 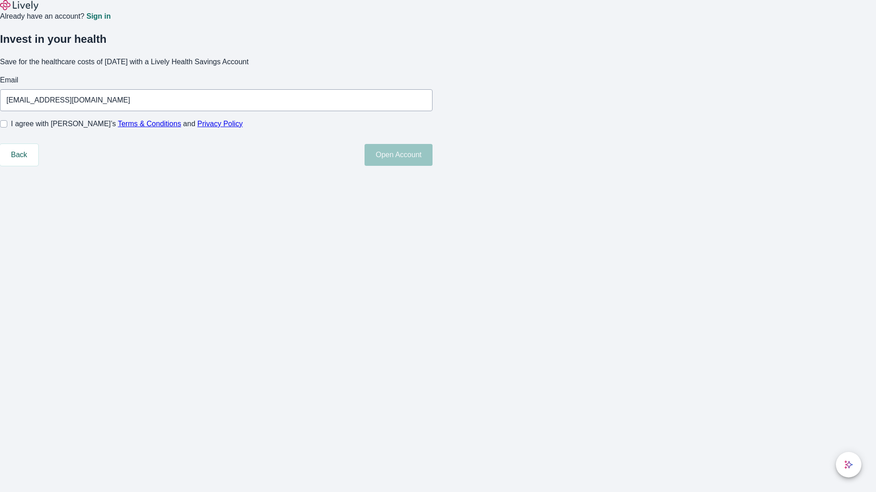 I want to click on svg: Lively AI Assistant, so click(x=848, y=465).